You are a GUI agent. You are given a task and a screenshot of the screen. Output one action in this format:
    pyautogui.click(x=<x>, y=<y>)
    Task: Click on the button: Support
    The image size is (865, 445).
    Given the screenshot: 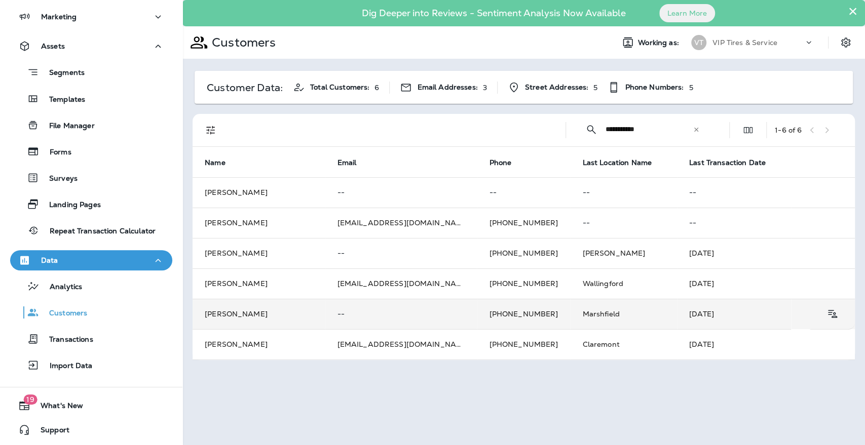 What is the action you would take?
    pyautogui.click(x=91, y=430)
    